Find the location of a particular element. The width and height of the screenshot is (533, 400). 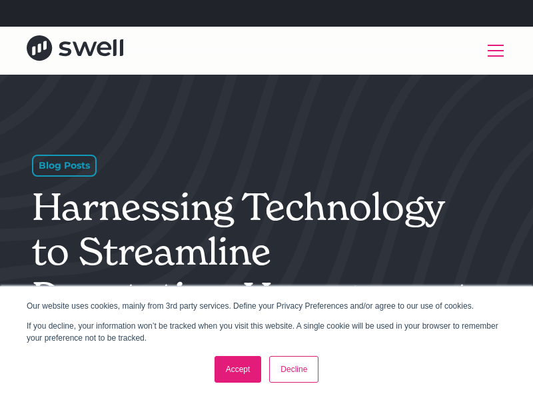

a: home is located at coordinates (75, 50).